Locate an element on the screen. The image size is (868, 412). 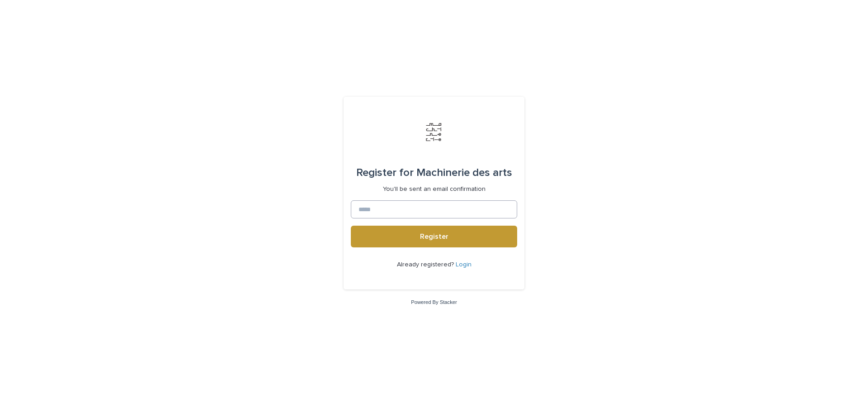
img: Jx8JiDZqSLW7pnA6nIo1 is located at coordinates (434, 132).